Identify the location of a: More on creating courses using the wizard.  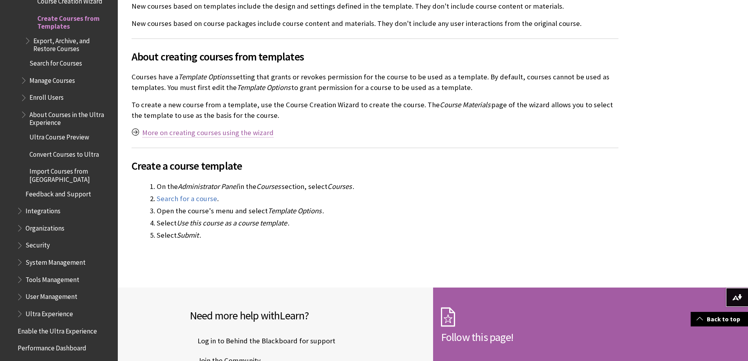
(208, 133).